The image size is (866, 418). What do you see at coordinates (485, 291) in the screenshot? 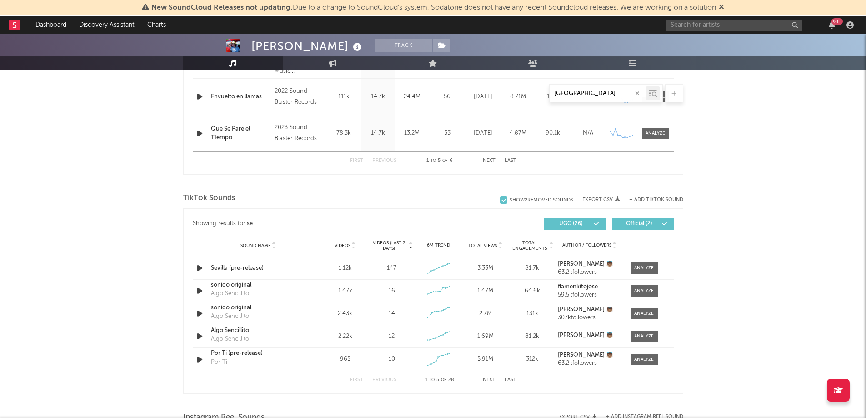
I see `div: 1.47M` at bounding box center [485, 291].